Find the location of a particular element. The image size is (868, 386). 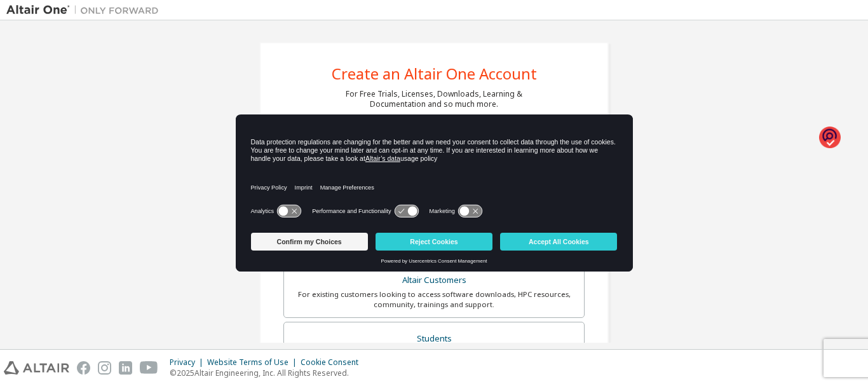

div: For Free Trials, Licenses, Downloads, Learning & Documentation and so much more. is located at coordinates (434, 99).